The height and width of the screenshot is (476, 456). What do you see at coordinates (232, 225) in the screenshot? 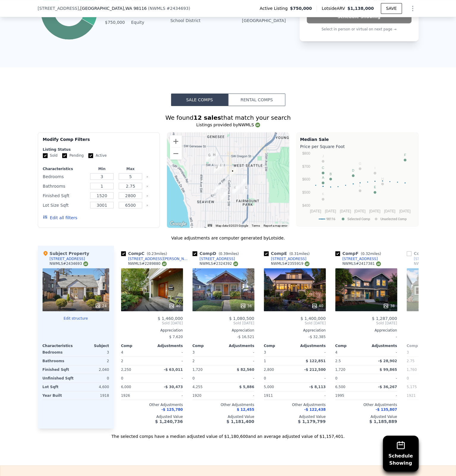
I see `span: Map data ©2025 Google` at bounding box center [232, 225].